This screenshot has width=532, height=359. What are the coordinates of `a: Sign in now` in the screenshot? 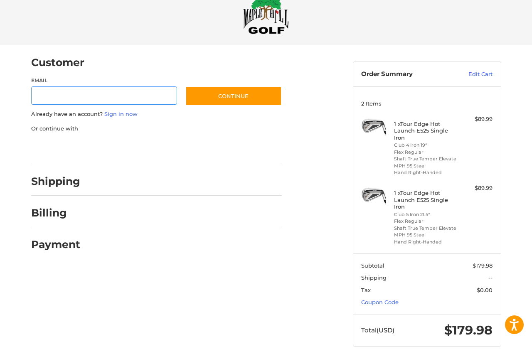 It's located at (121, 114).